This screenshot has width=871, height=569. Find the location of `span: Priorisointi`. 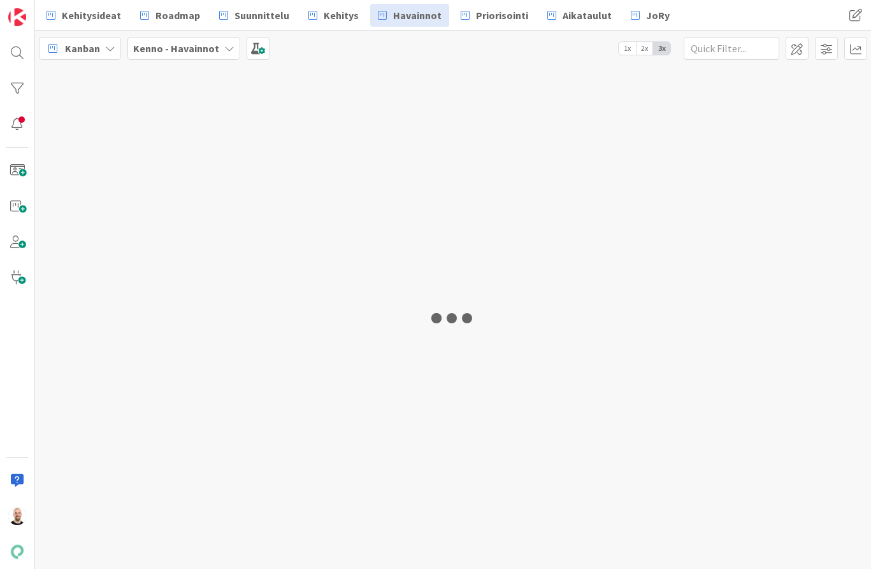

span: Priorisointi is located at coordinates (502, 15).